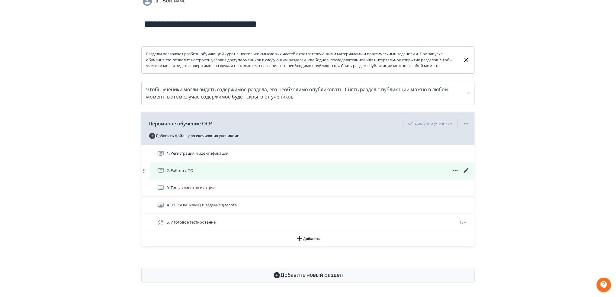 The image size is (616, 297). I want to click on span: 5. Итоговое тестирование, so click(191, 222).